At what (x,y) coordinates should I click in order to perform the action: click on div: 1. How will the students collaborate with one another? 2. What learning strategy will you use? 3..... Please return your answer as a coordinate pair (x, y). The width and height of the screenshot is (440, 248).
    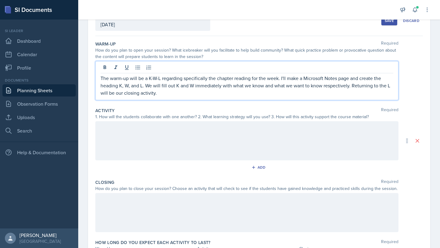
    Looking at the image, I should click on (247, 117).